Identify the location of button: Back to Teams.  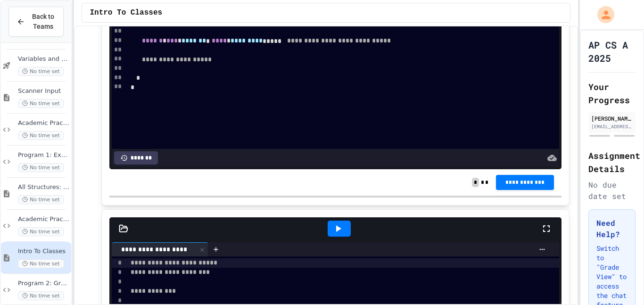
(36, 22).